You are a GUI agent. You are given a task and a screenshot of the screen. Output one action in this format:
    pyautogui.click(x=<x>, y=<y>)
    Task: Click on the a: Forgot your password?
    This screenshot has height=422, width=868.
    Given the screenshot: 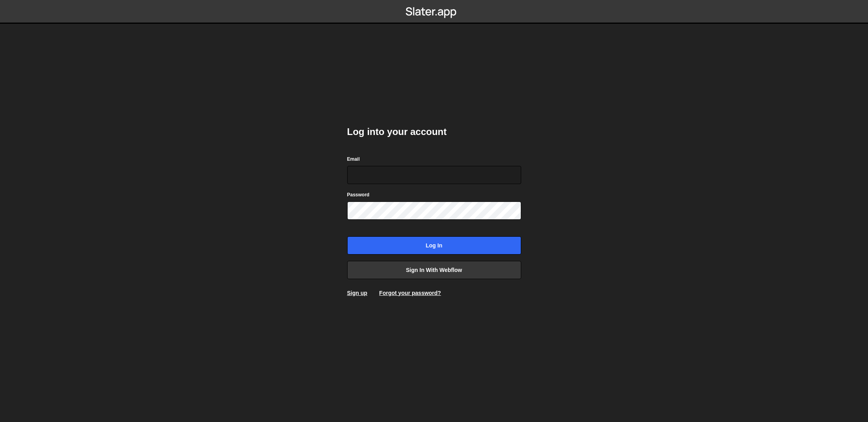 What is the action you would take?
    pyautogui.click(x=410, y=293)
    